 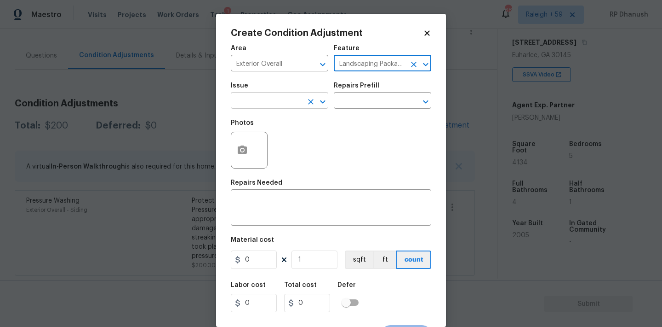 What do you see at coordinates (248, 285) in the screenshot?
I see `h5: Labor cost` at bounding box center [248, 285].